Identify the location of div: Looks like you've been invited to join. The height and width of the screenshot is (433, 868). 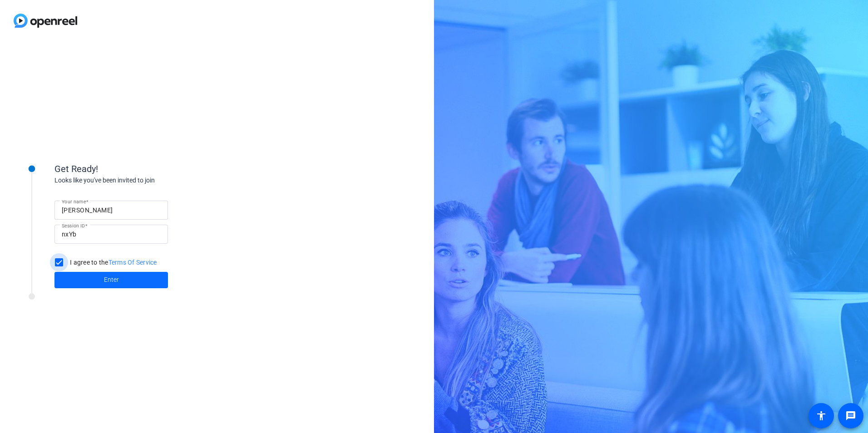
(145, 180).